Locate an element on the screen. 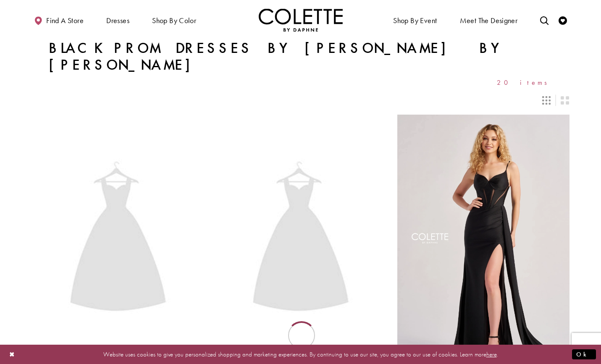  a: Check Wishlist is located at coordinates (562, 20).